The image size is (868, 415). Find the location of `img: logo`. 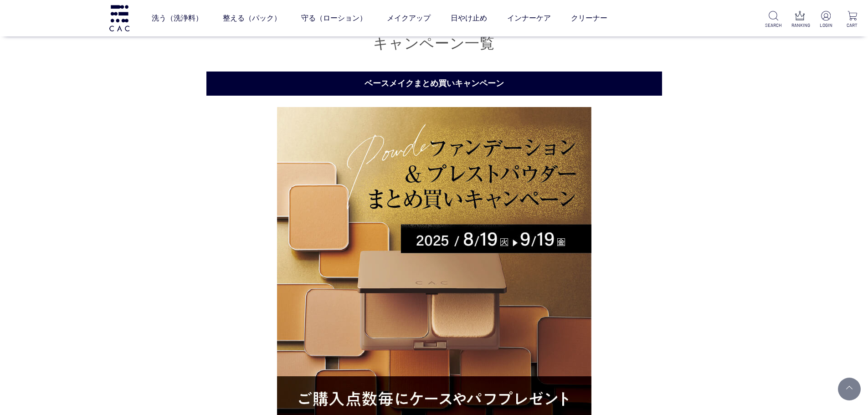

img: logo is located at coordinates (119, 18).